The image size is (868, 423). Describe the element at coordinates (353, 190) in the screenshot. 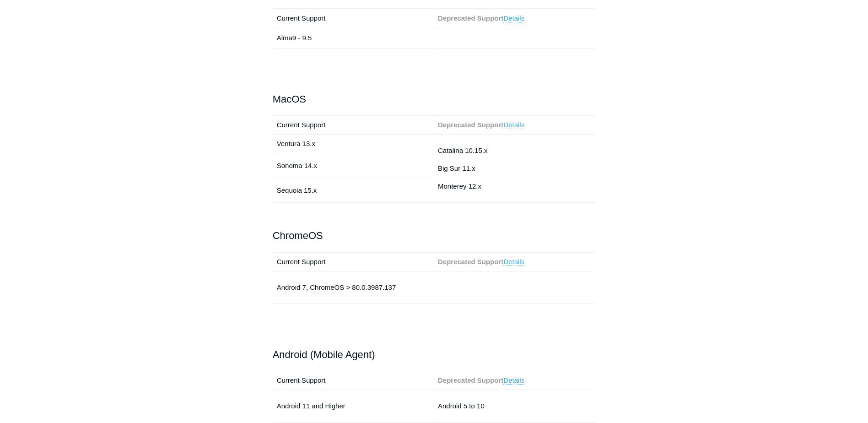

I see `td: Sequoia 15.x` at that location.